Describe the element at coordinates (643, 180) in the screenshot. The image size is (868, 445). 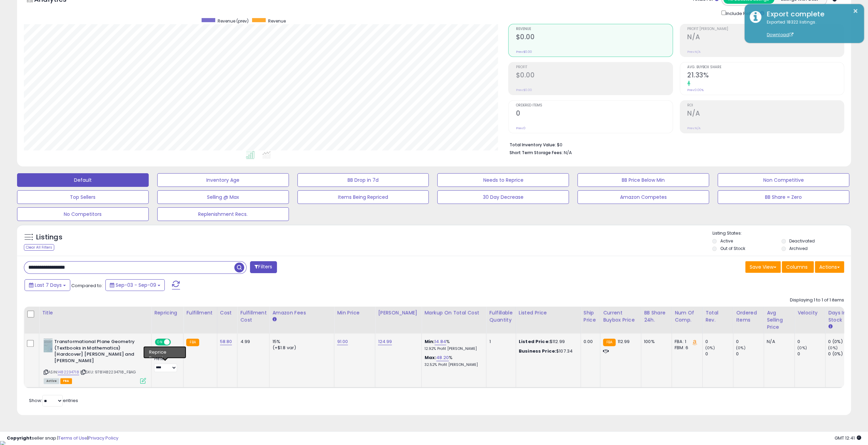
I see `button: BB Price Below Min` at that location.